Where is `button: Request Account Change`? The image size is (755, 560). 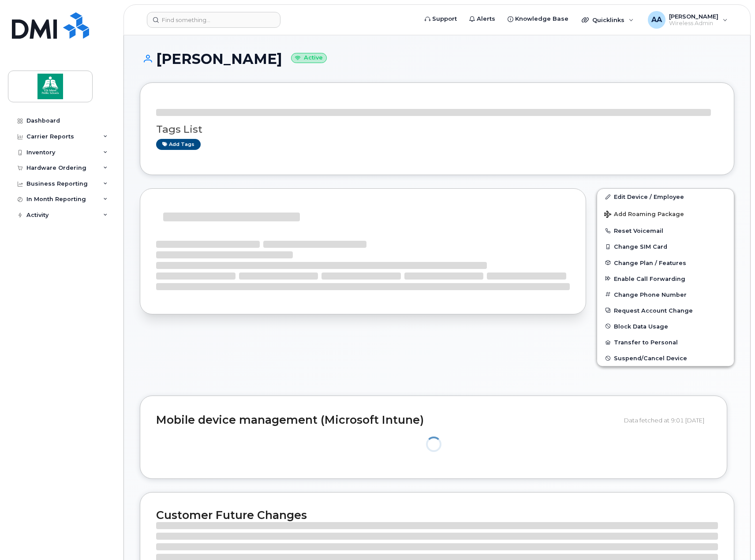 button: Request Account Change is located at coordinates (666, 311).